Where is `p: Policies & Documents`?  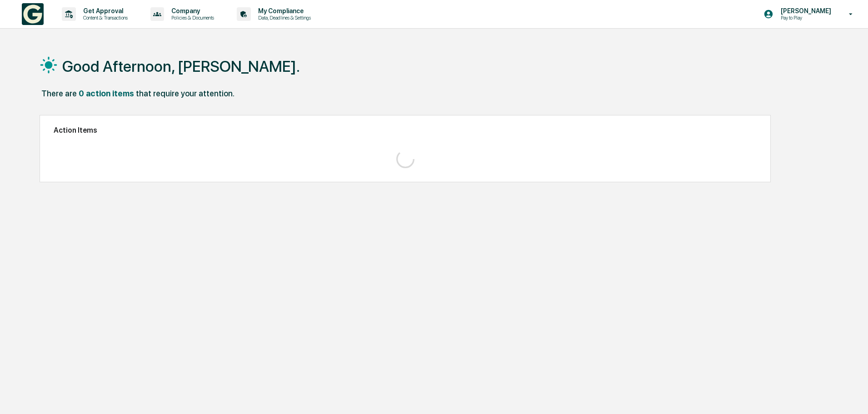
p: Policies & Documents is located at coordinates (191, 17).